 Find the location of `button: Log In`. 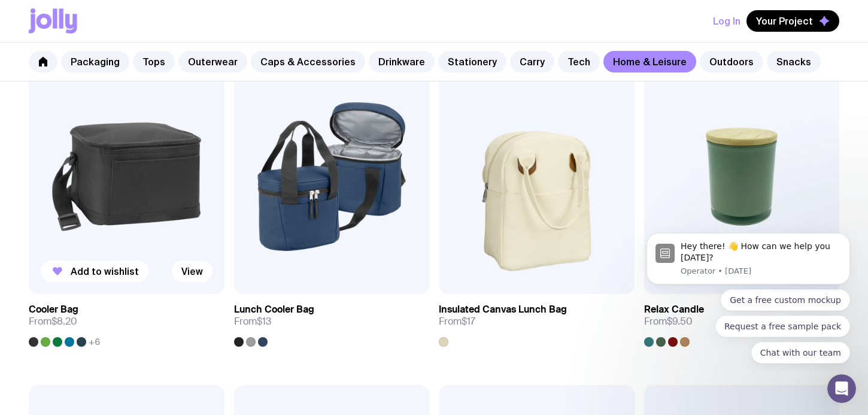

button: Log In is located at coordinates (727, 21).